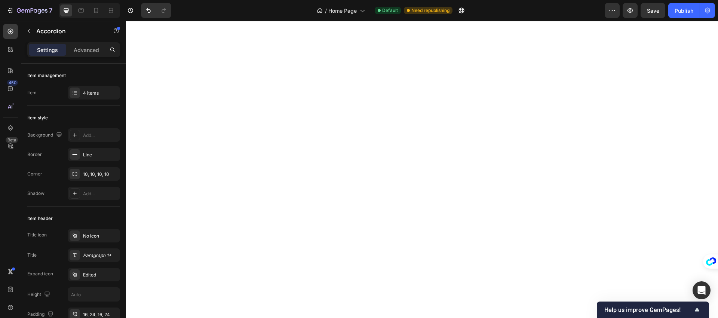 This screenshot has height=318, width=718. Describe the element at coordinates (40, 218) in the screenshot. I see `div: Item header` at that location.